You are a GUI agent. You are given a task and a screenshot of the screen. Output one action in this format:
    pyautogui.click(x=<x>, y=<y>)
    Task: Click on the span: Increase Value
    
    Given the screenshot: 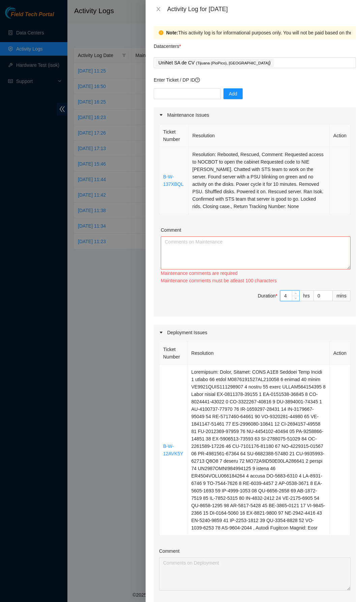 What is the action you would take?
    pyautogui.click(x=296, y=293)
    